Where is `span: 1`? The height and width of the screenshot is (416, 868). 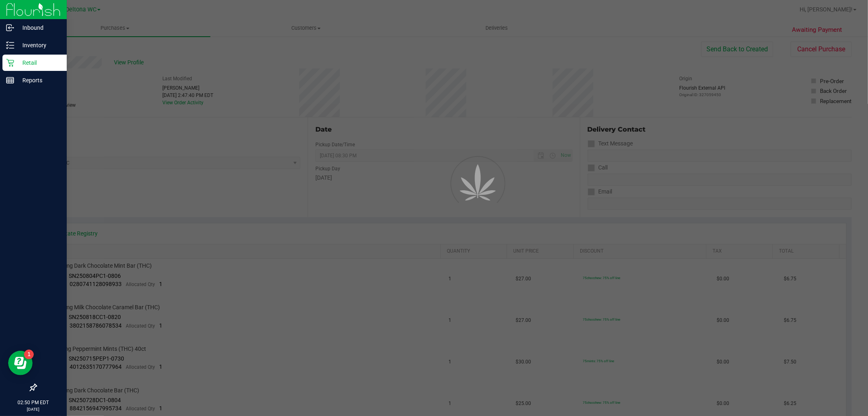
span: 1 is located at coordinates (5, 5).